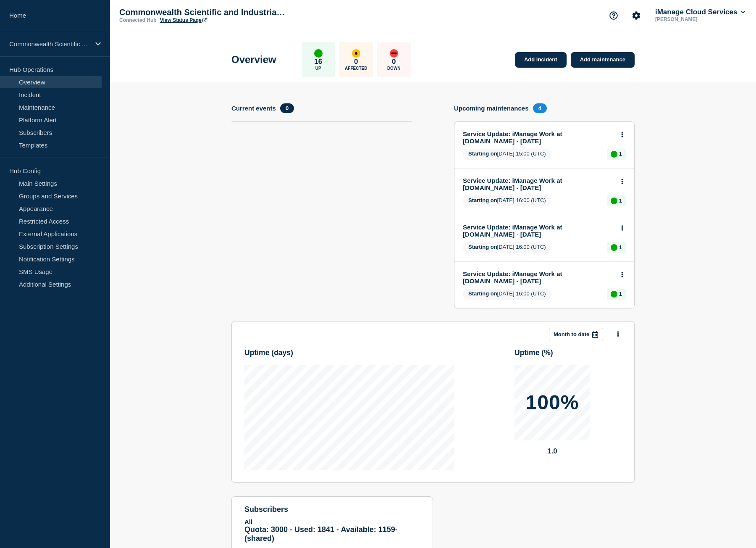 This screenshot has height=548, width=756. Describe the element at coordinates (254, 60) in the screenshot. I see `h1: Overview` at that location.